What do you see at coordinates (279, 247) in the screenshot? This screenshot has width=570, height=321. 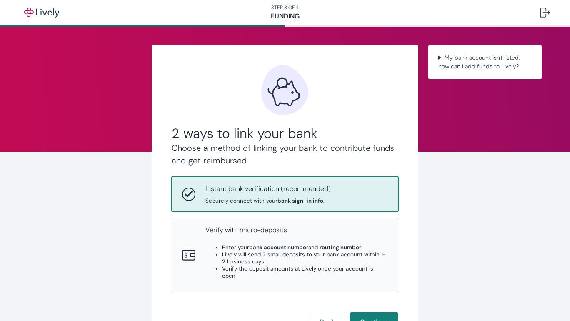 I see `strong: bank account number` at bounding box center [279, 247].